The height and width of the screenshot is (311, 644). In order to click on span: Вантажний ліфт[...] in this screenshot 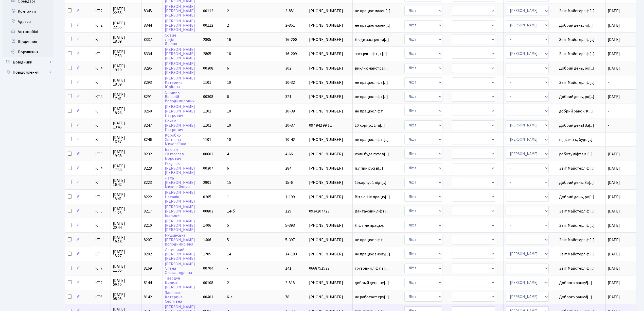, I will do `click(372, 211)`.